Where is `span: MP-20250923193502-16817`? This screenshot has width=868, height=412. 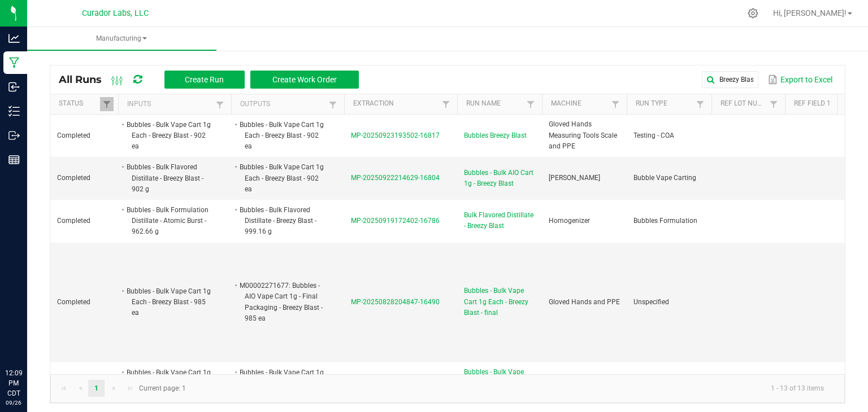
span: MP-20250923193502-16817 is located at coordinates (395, 135).